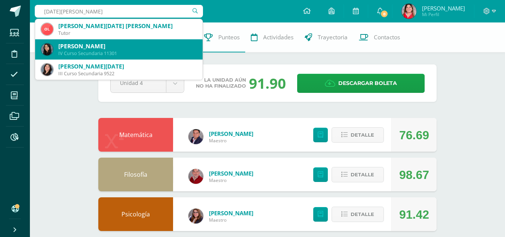 Image resolution: width=505 pixels, height=237 pixels. Describe the element at coordinates (415, 135) in the screenshot. I see `div: 76.69` at that location.